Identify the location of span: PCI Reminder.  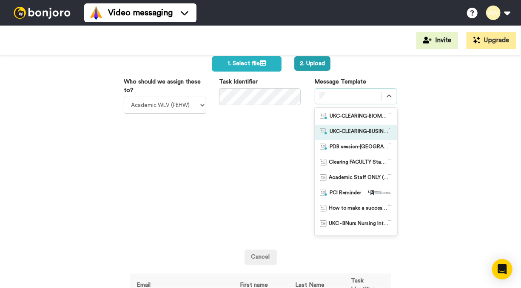
(345, 194).